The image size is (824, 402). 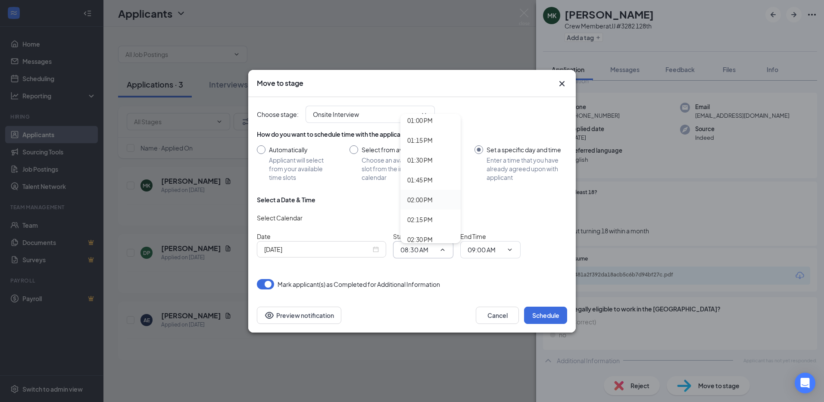 I want to click on span: Date, so click(x=264, y=236).